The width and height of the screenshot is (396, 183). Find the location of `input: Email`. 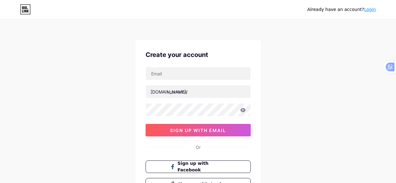

input: Email is located at coordinates (198, 74).